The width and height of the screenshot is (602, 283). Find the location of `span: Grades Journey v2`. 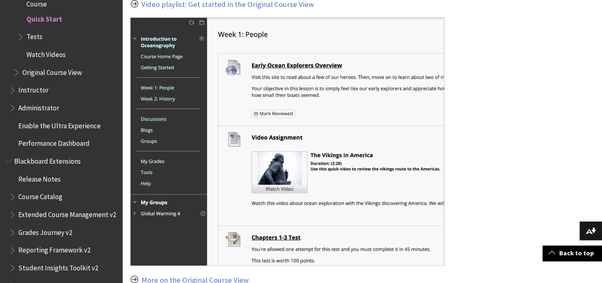

span: Grades Journey v2 is located at coordinates (45, 231).